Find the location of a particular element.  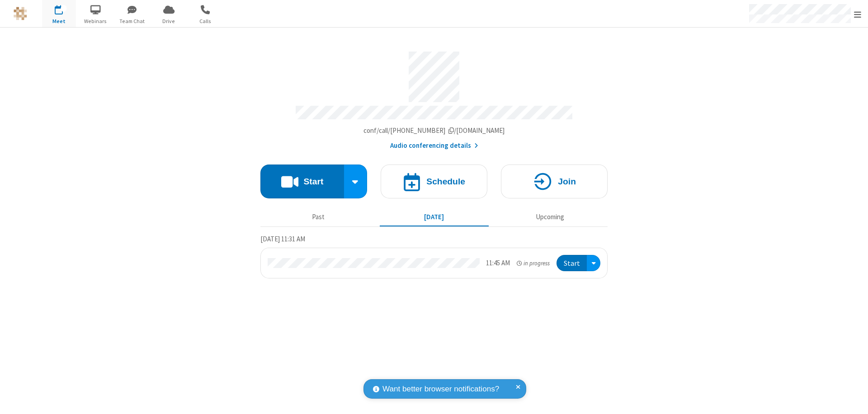

span: Team Chat is located at coordinates (132, 22).